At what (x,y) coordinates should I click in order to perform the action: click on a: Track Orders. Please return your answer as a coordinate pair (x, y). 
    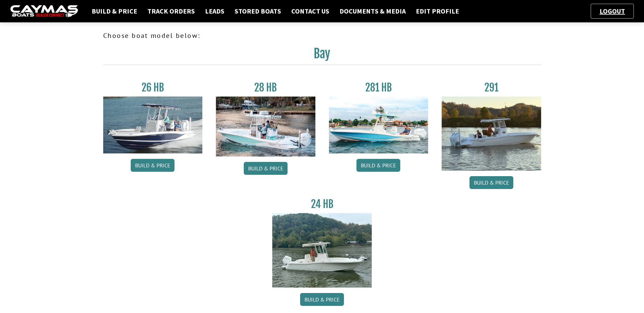
    Looking at the image, I should click on (171, 11).